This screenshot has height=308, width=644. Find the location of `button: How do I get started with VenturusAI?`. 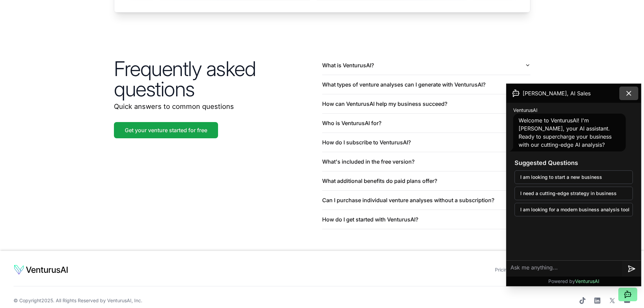

button: How do I get started with VenturusAI? is located at coordinates (426, 220).